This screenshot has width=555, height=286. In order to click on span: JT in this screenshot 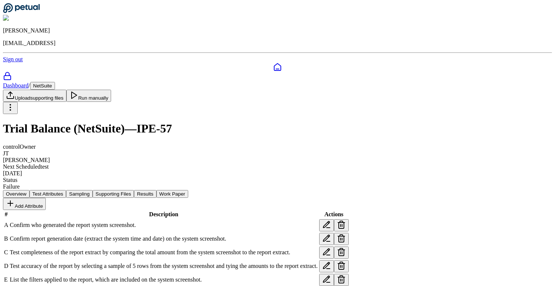, I will do `click(6, 153)`.